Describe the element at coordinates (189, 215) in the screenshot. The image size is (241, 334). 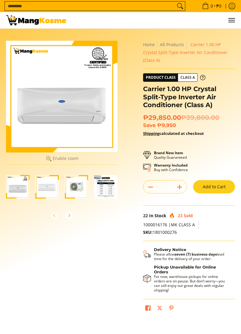
I see `span: Sold` at that location.